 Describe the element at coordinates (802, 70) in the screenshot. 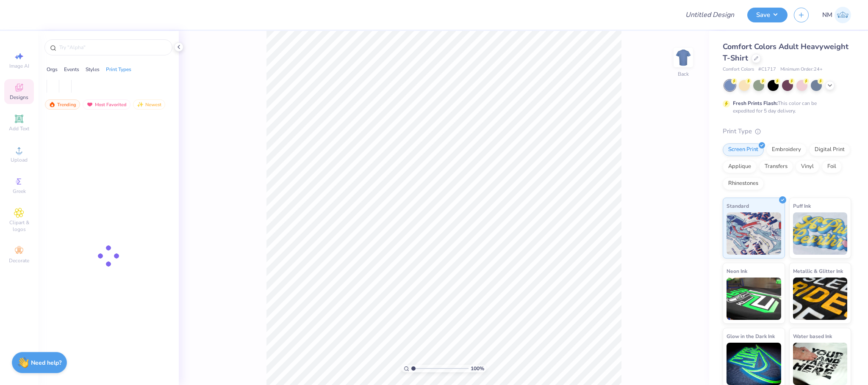

I see `span: Minimum Order: 24 +` at that location.